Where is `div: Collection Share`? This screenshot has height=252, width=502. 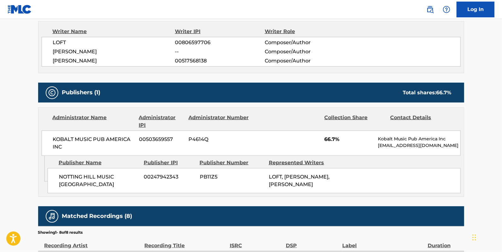
div: Collection Share is located at coordinates (355, 121).